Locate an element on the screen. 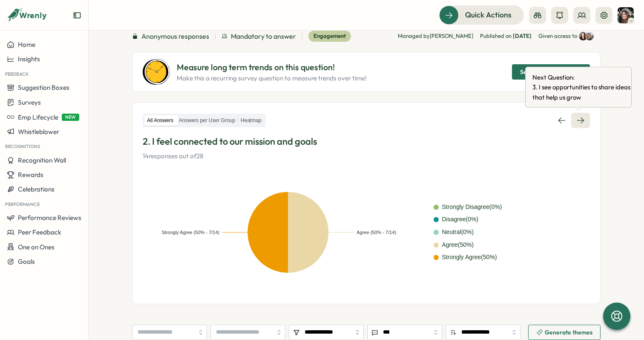  button: Quick Actions is located at coordinates (481, 15).